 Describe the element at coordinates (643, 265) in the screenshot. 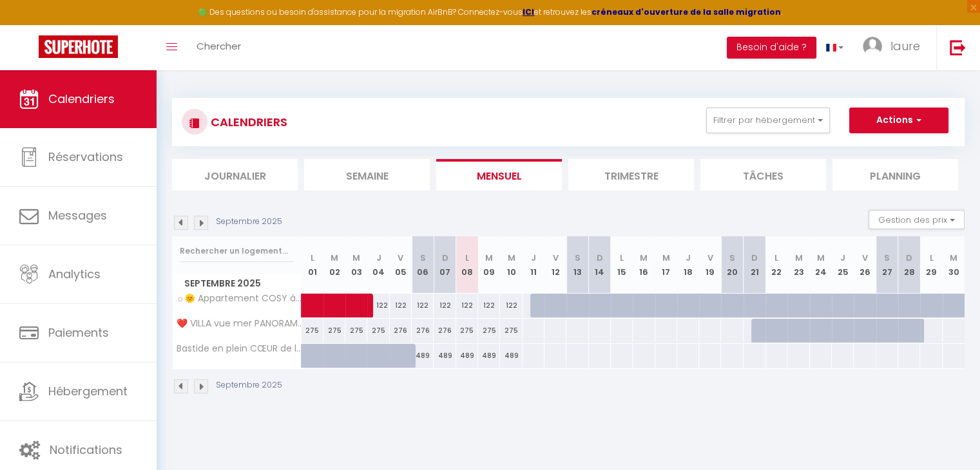

I see `th: 16` at that location.